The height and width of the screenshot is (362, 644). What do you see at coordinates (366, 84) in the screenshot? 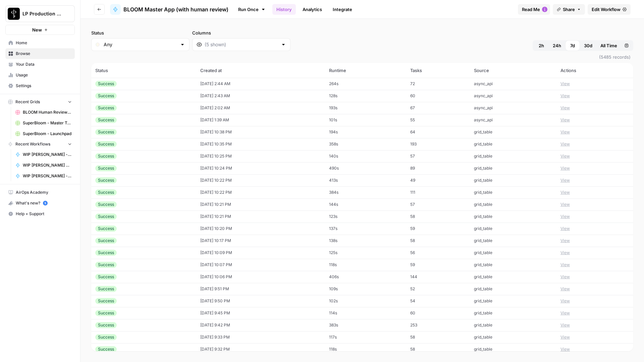
I see `td: 264s` at bounding box center [366, 84].